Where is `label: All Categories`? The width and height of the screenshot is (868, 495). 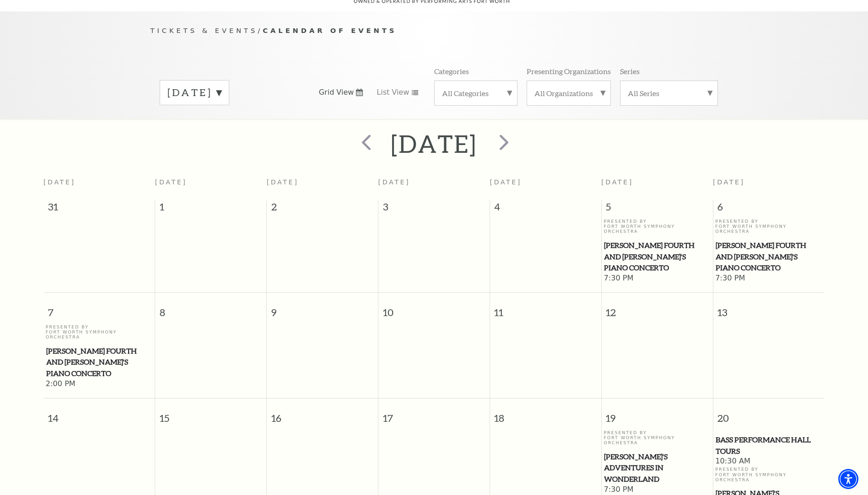
label: All Categories is located at coordinates (476, 93).